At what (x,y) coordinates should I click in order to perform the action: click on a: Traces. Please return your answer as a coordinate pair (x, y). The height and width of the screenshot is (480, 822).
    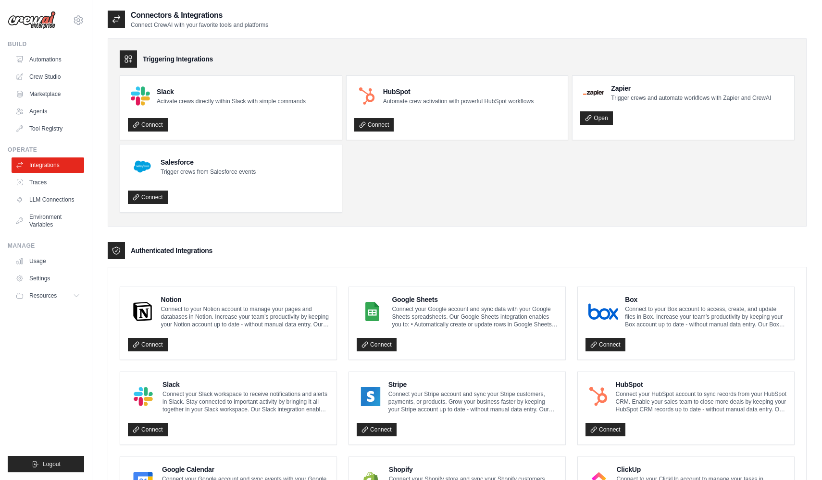
    Looking at the image, I should click on (48, 183).